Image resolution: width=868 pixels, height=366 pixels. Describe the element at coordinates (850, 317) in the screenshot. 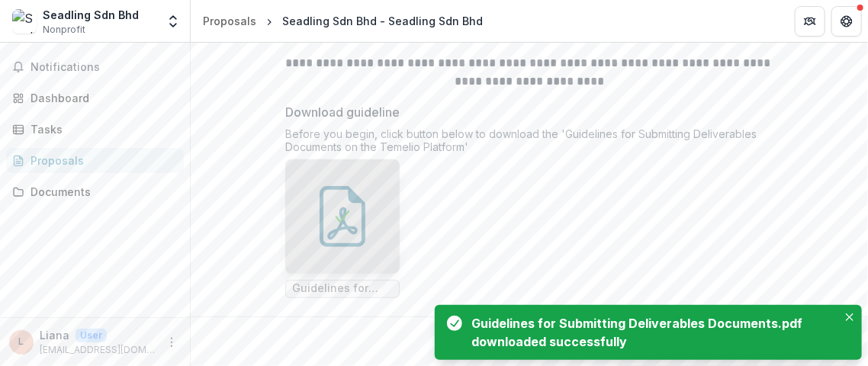

I see `button: Close` at that location.